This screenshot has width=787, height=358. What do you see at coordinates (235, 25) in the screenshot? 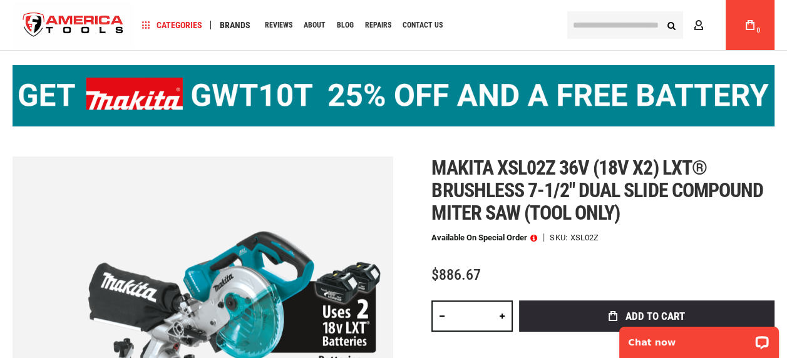
I see `span: Brands` at bounding box center [235, 25].